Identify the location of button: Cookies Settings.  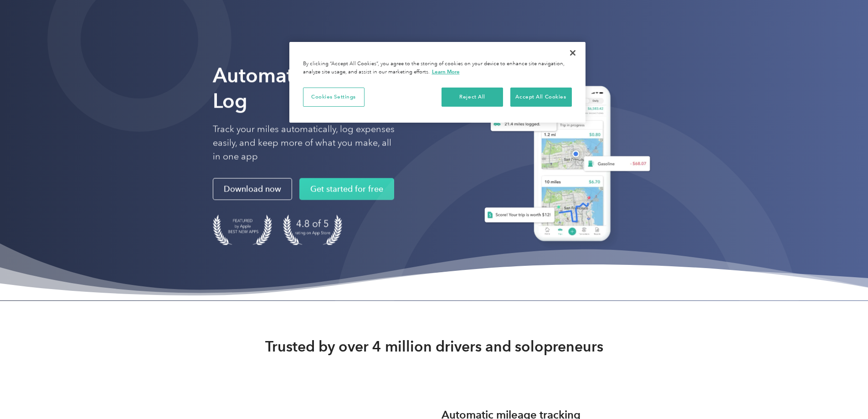
(333, 97).